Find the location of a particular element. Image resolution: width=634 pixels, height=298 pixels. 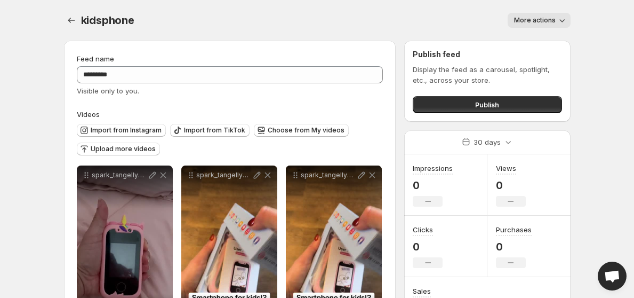

button: Upload more videos is located at coordinates (118, 149).